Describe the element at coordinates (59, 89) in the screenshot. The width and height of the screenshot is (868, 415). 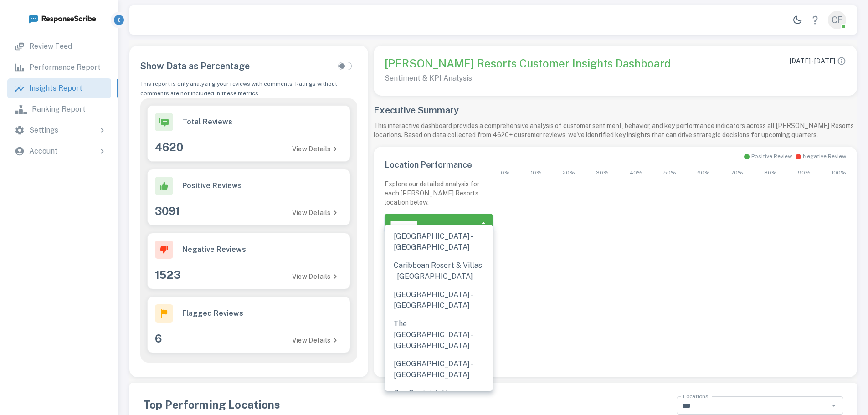
I see `a: Insights Report` at that location.